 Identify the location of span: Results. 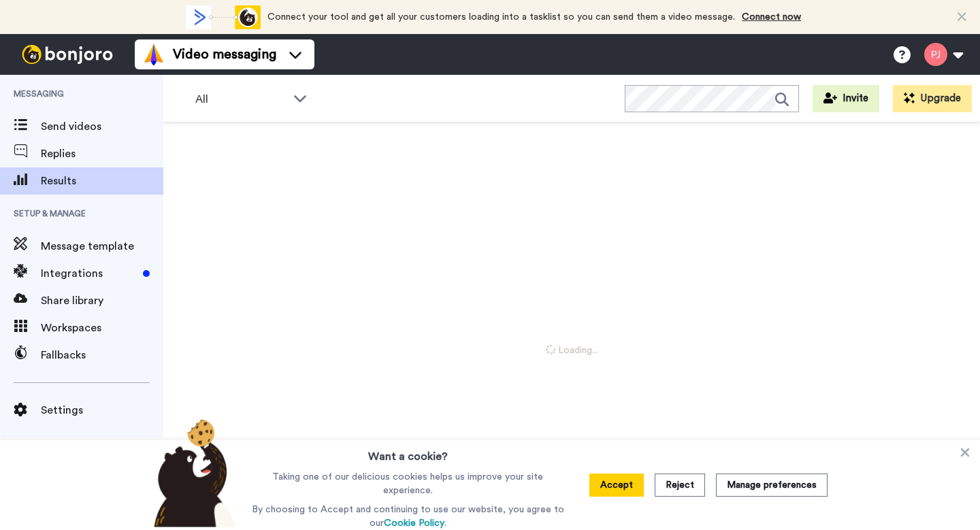
(102, 181).